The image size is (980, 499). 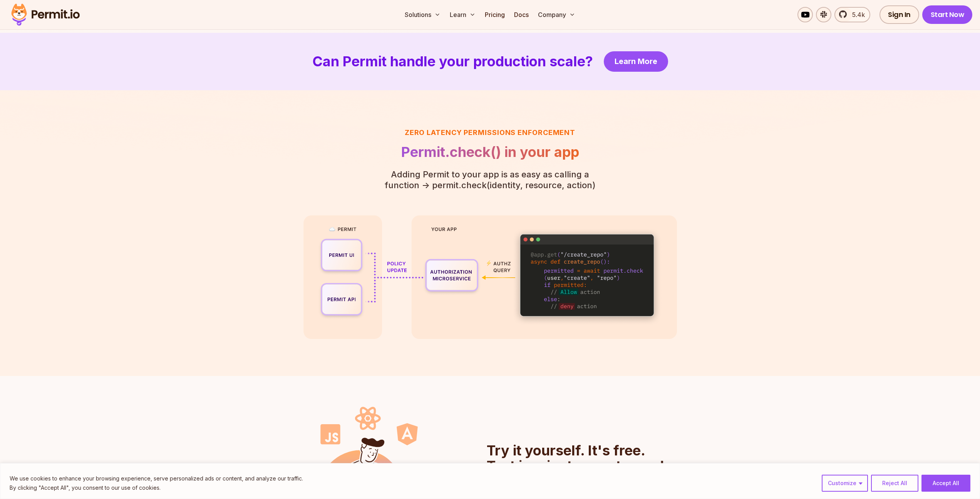 I want to click on p: By clicking "Accept All", you consent to our use of cookies., so click(x=156, y=487).